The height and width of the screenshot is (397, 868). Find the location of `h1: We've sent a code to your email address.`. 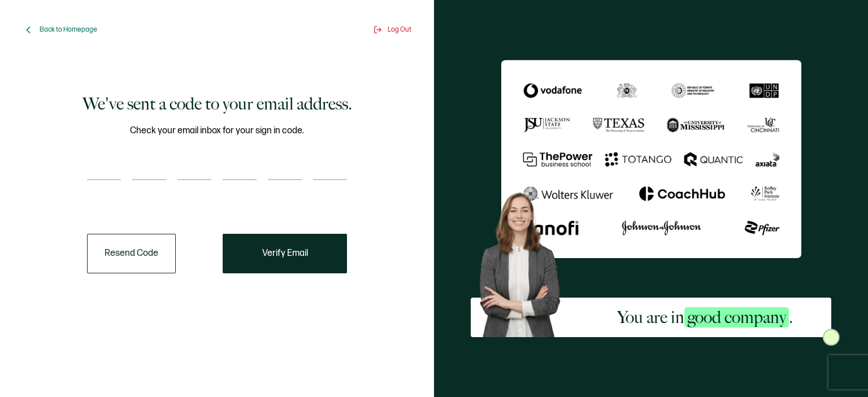

h1: We've sent a code to your email address. is located at coordinates (217, 104).